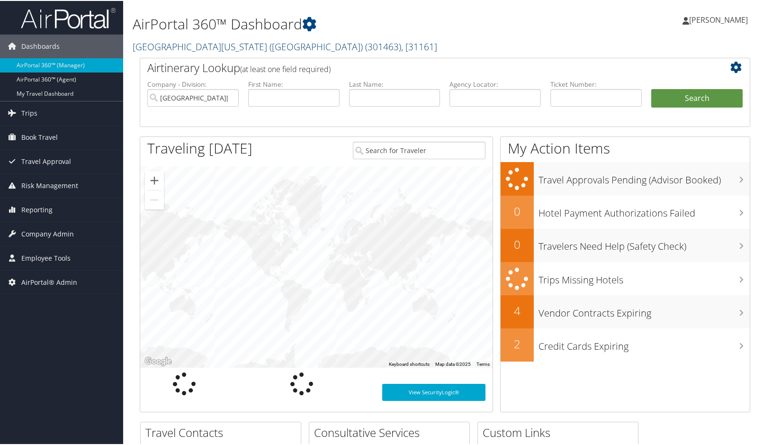 The image size is (763, 445). I want to click on a: Travel Approvals Pending (Advisor Booked), so click(625, 178).